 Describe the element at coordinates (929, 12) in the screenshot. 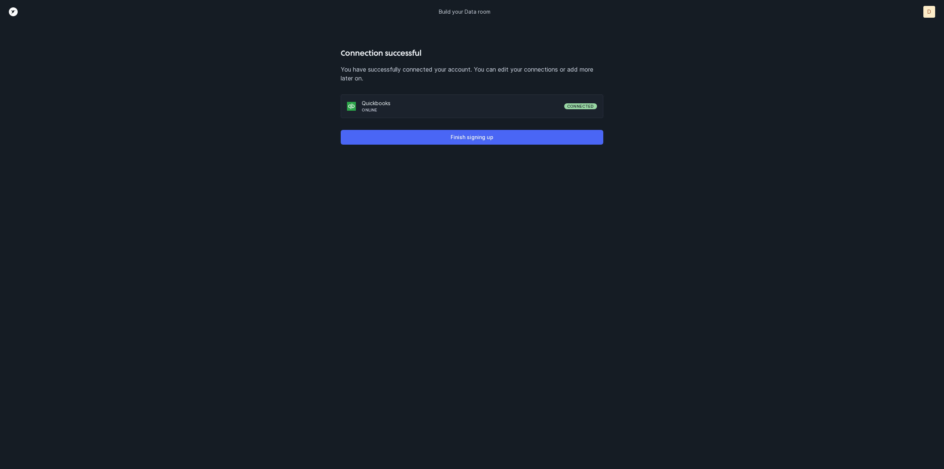

I see `button: D` at that location.